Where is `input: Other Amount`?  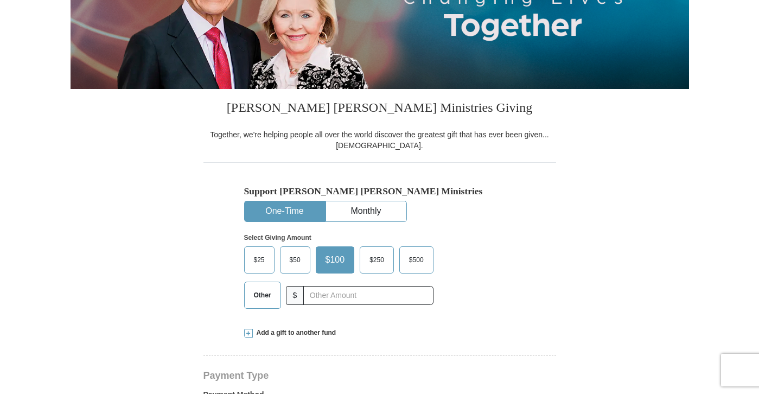
input: Other Amount is located at coordinates (368, 295).